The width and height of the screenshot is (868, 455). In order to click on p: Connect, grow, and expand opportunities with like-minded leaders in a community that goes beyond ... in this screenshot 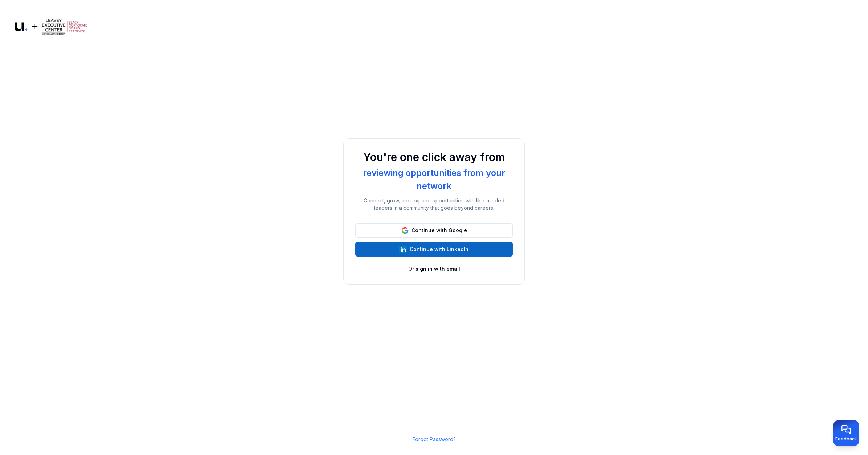, I will do `click(434, 205)`.